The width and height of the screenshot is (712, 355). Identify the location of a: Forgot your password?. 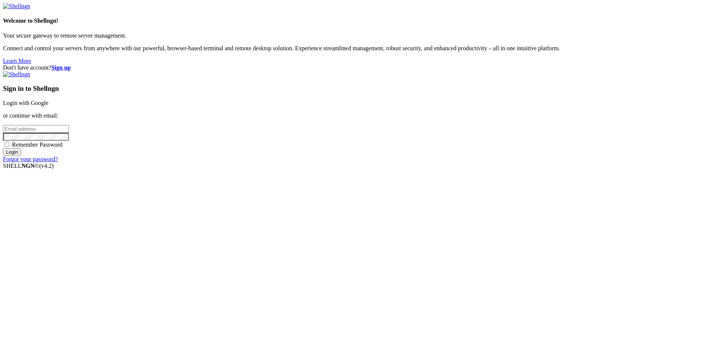
(30, 159).